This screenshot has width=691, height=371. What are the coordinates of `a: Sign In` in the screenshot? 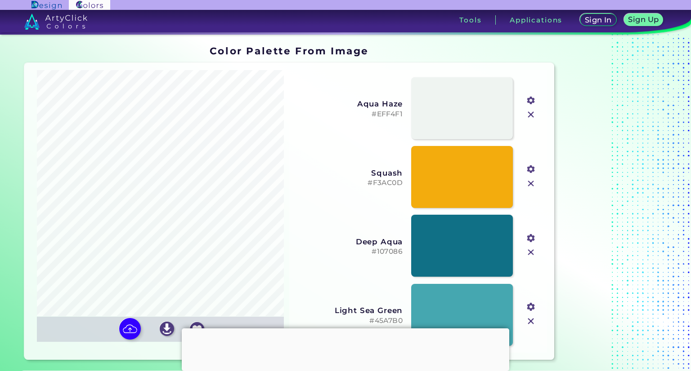 It's located at (598, 20).